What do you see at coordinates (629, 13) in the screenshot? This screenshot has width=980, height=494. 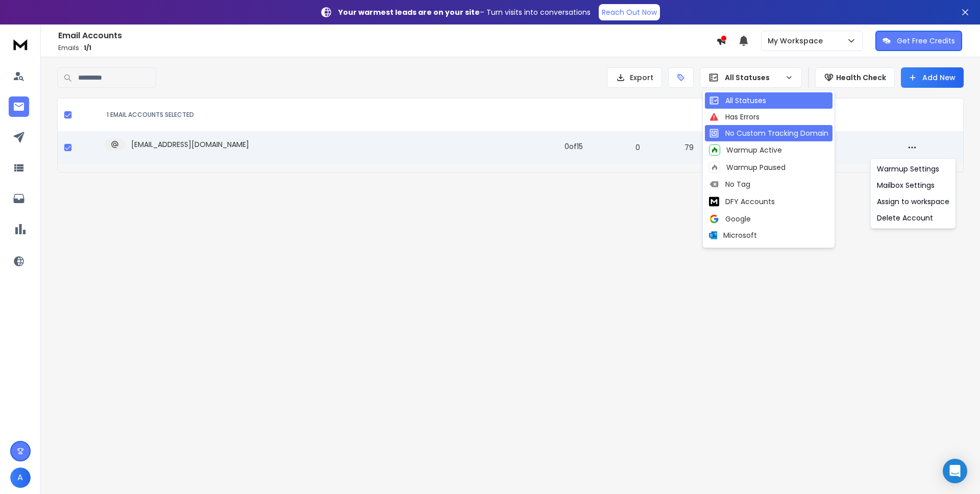 I see `p: Reach Out Now` at bounding box center [629, 13].